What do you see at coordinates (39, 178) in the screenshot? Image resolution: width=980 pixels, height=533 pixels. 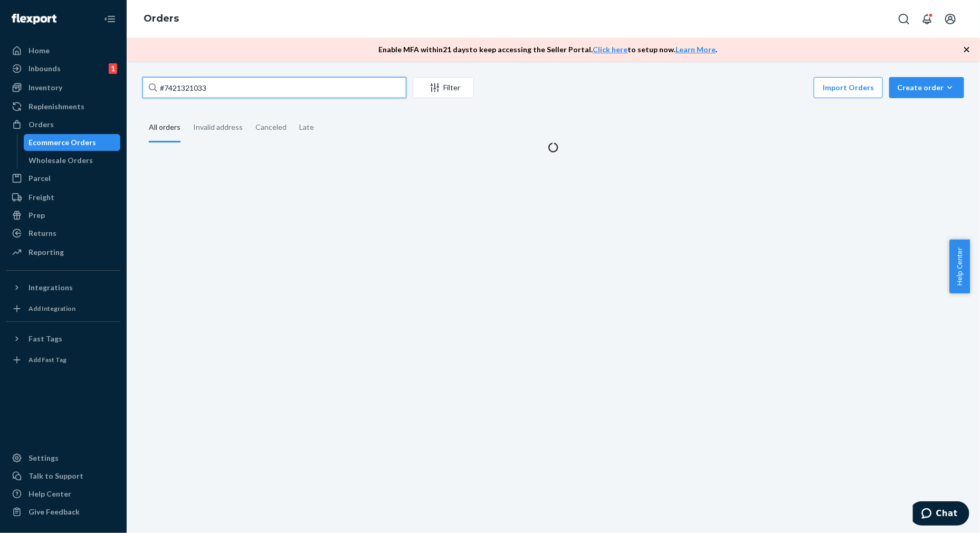 I see `div: Parcel` at bounding box center [39, 178].